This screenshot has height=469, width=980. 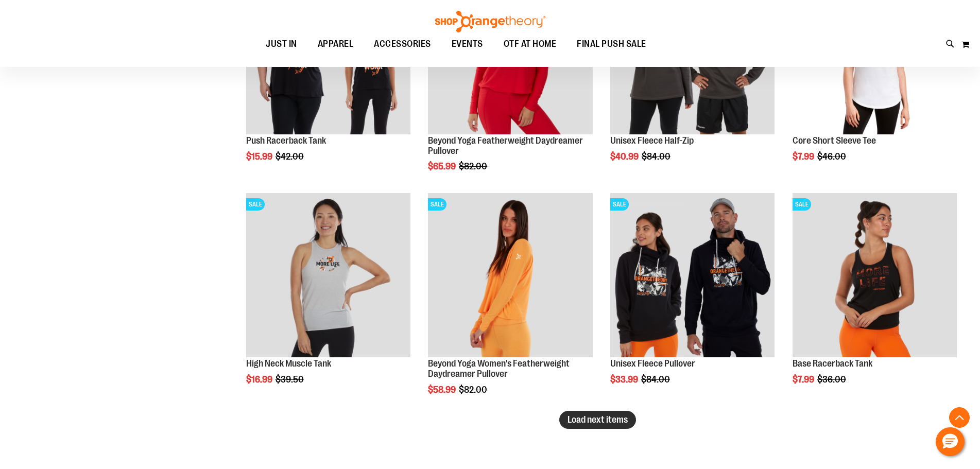 I want to click on a: FINAL PUSH SALE, so click(x=611, y=44).